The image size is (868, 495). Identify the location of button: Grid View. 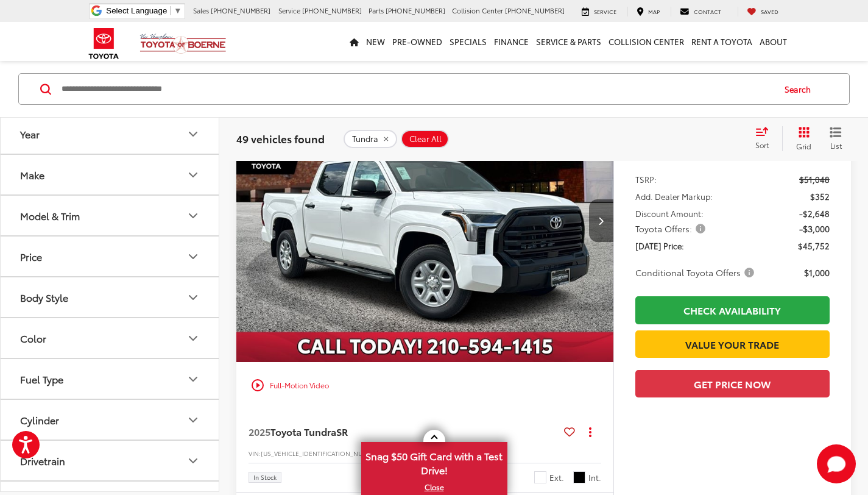
(801, 138).